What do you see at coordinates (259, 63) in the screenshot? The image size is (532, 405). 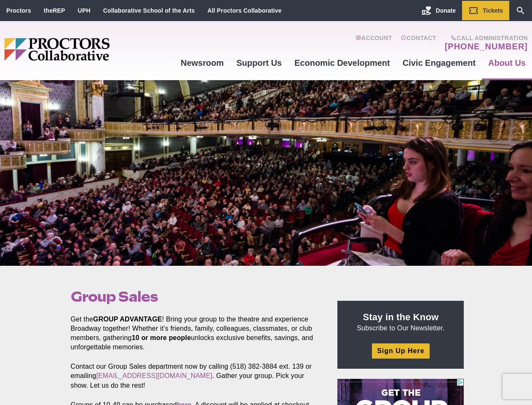 I see `a: Support Us` at bounding box center [259, 63].